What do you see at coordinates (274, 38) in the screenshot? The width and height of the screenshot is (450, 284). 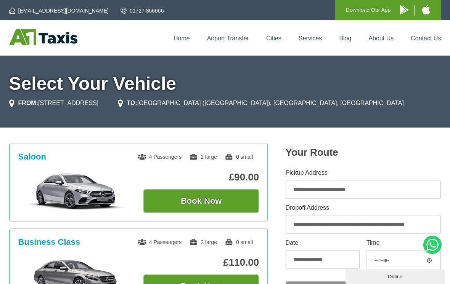 I see `a: Cities` at bounding box center [274, 38].